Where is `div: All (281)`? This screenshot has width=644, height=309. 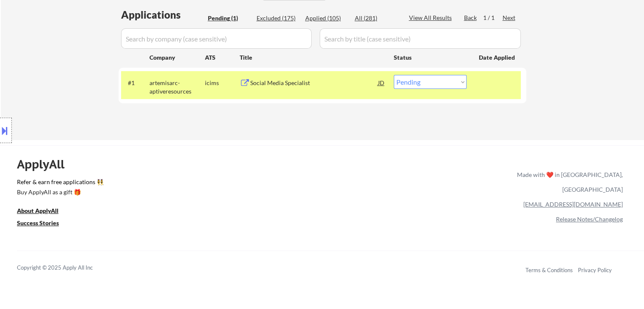
div: All (281) is located at coordinates (376, 18).